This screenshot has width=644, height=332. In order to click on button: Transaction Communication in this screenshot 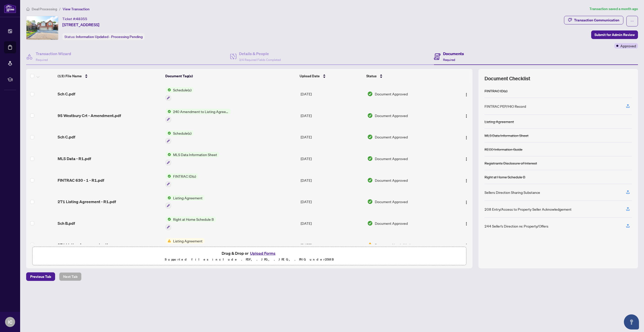, I will do `click(593, 20)`.